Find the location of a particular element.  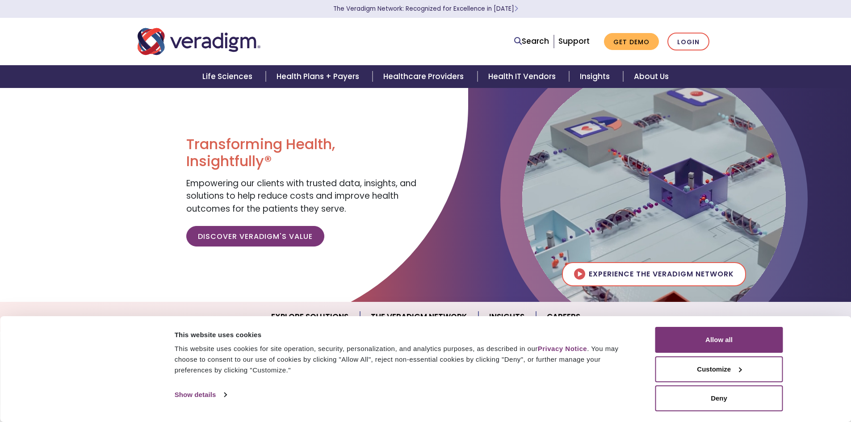

a: Support is located at coordinates (574, 41).